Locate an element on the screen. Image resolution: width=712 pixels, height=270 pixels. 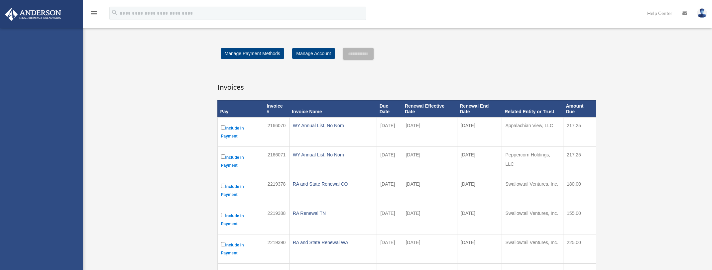
td: Appalachian View, LLC is located at coordinates (532, 132).